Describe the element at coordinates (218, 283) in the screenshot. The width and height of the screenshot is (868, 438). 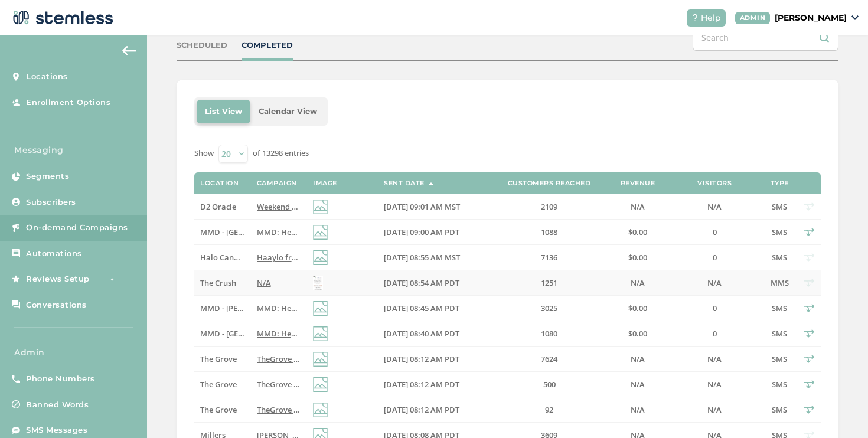
I see `span: The Crush` at that location.